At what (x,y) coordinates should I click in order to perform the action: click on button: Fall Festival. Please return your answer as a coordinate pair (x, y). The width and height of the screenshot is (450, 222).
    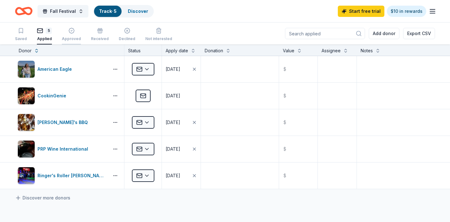
    Looking at the image, I should click on (63, 11).